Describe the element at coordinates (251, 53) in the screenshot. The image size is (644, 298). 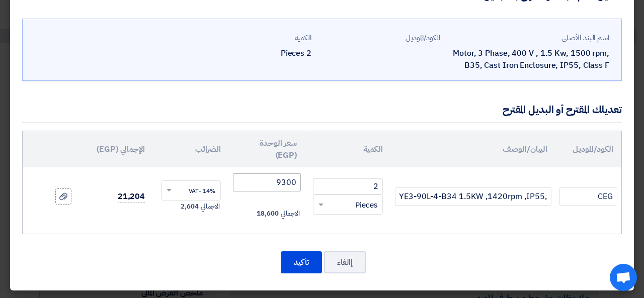
I see `div: 2 Pieces` at that location.